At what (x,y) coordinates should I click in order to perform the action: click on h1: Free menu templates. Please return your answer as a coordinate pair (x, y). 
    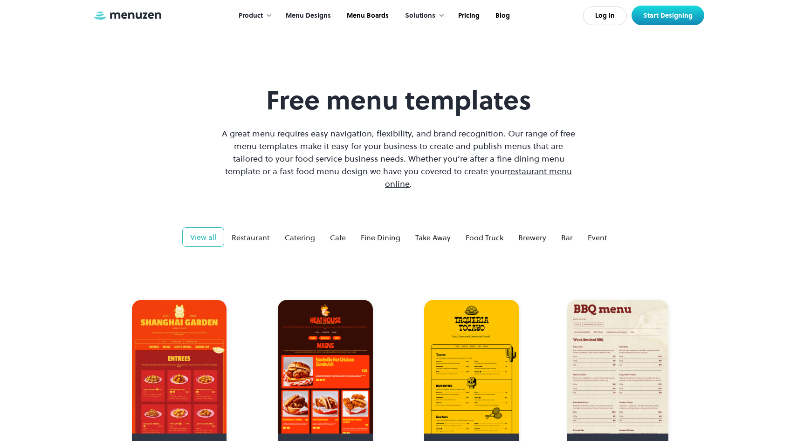
    Looking at the image, I should click on (398, 100).